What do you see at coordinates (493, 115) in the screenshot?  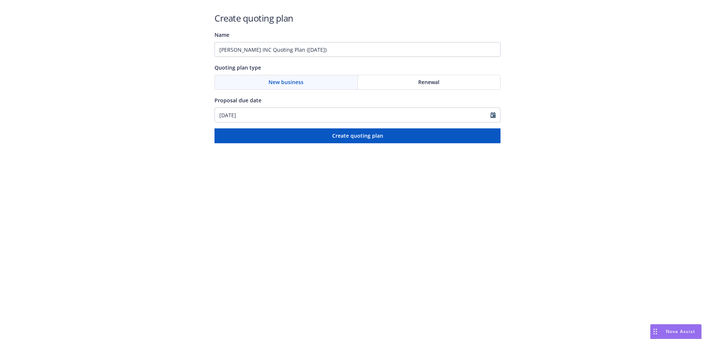 I see `svg: Calendar` at bounding box center [493, 115].